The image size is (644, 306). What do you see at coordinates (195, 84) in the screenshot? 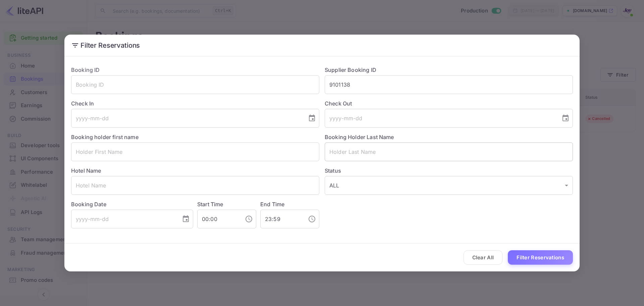
I see `input: Booking ID` at bounding box center [195, 84].